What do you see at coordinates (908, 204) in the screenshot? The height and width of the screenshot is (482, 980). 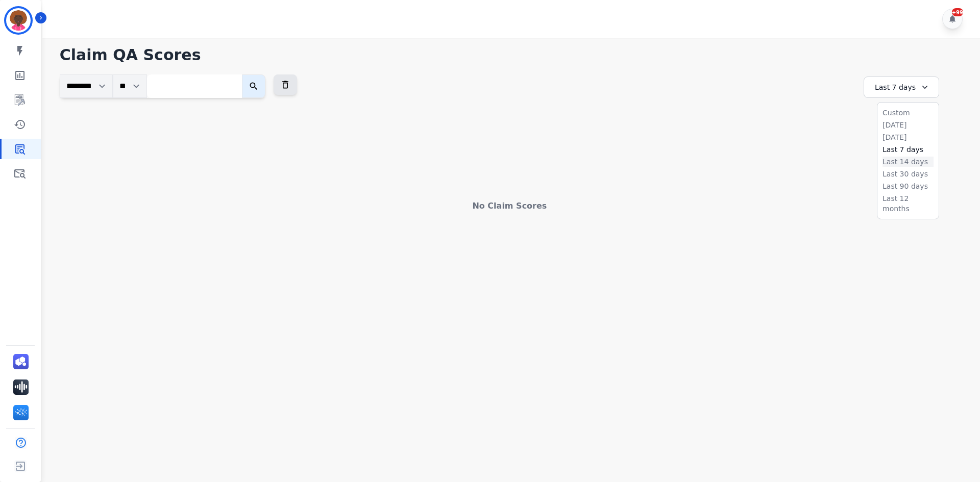 I see `li: Last 12 months` at bounding box center [908, 204].